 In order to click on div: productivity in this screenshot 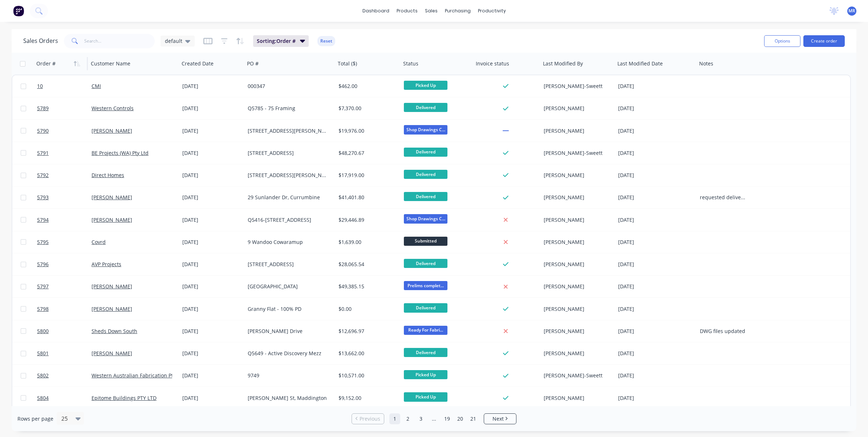, I will do `click(492, 11)`.